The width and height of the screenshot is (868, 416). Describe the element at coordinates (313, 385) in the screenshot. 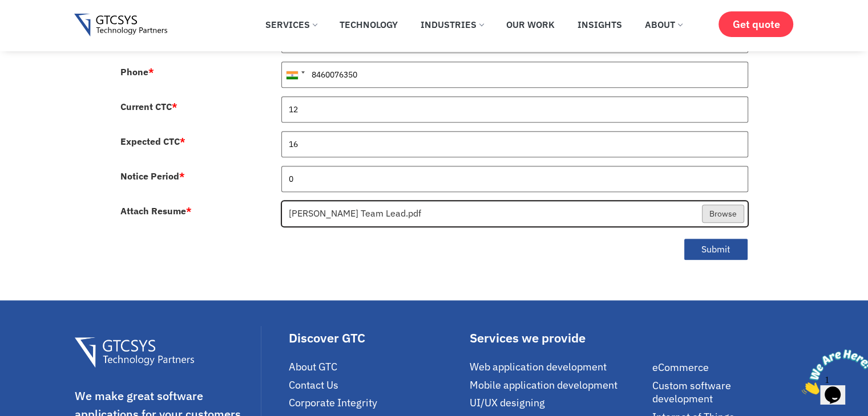

I see `span: Contact Us` at that location.